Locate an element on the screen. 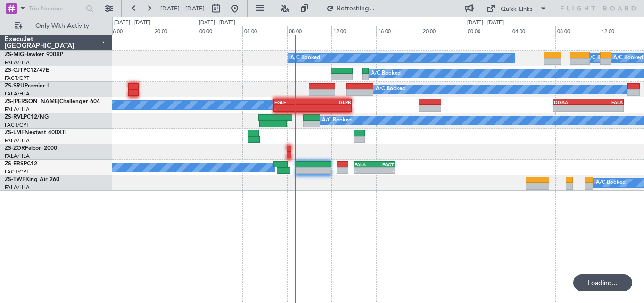 The height and width of the screenshot is (303, 644). a: ZS-CJTPC12/47E is located at coordinates (27, 70).